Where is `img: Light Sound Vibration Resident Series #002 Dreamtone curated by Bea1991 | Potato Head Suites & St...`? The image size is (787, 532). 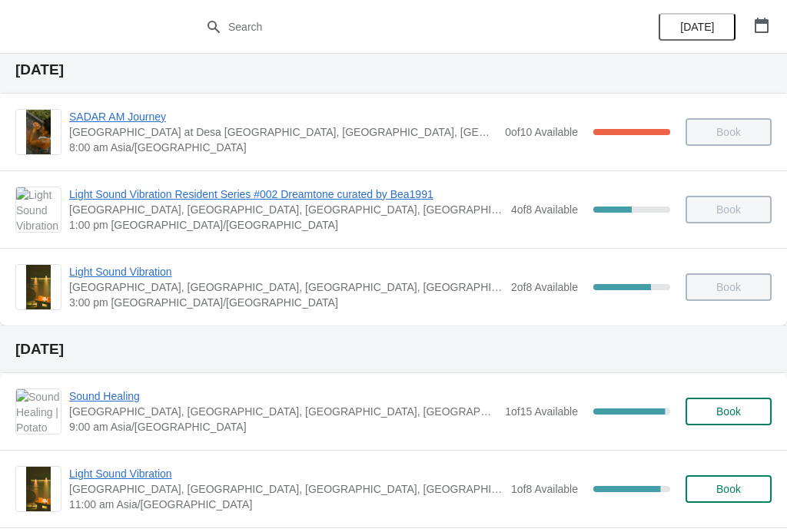
img: Light Sound Vibration Resident Series #002 Dreamtone curated by Bea1991 | Potato Head Suites & St... is located at coordinates (39, 210).